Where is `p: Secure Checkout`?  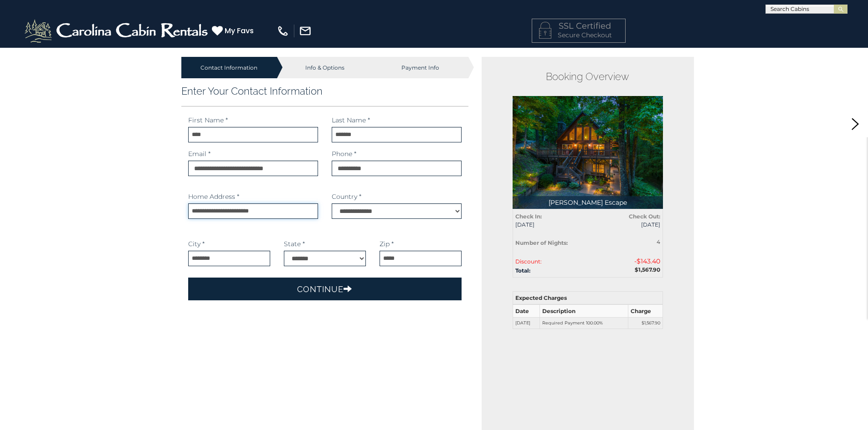
p: Secure Checkout is located at coordinates (579, 35).